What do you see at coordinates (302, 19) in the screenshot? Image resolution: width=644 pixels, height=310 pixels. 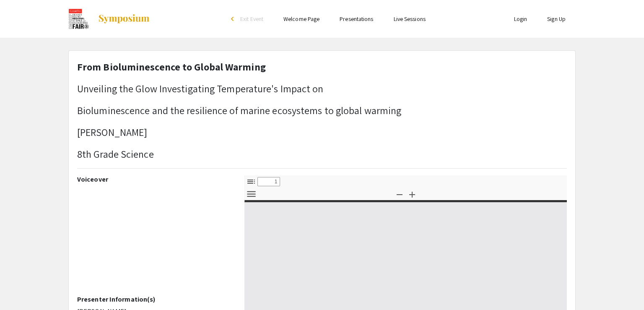 I see `a: Welcome Page` at bounding box center [302, 19].